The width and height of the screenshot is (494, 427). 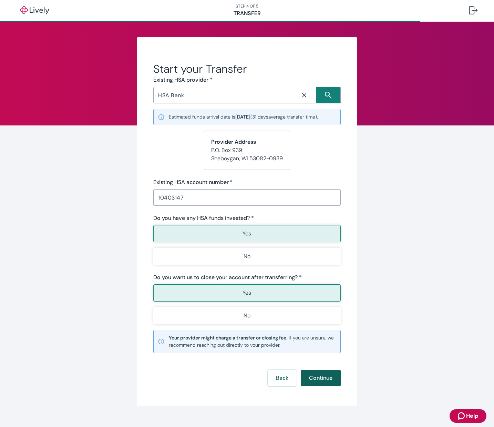 What do you see at coordinates (321, 378) in the screenshot?
I see `button: Continue` at bounding box center [321, 378].